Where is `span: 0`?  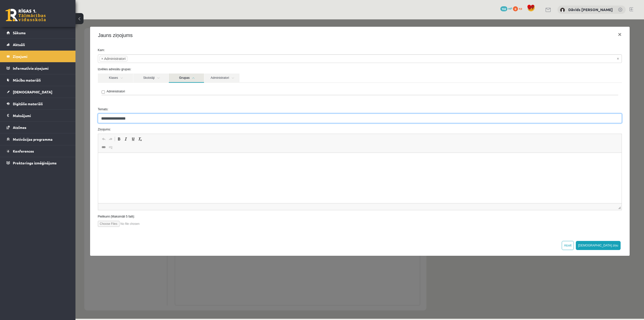 span: 0 is located at coordinates (515, 9).